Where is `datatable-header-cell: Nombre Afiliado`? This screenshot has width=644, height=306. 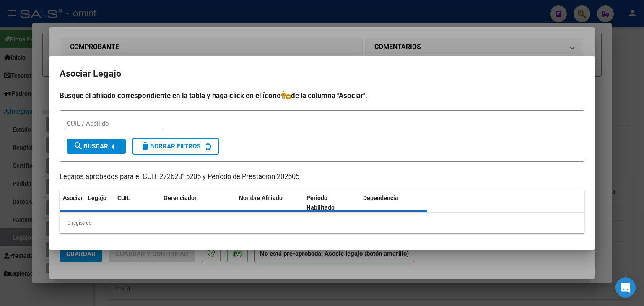
datatable-header-cell: Nombre Afiliado is located at coordinates (269, 203).